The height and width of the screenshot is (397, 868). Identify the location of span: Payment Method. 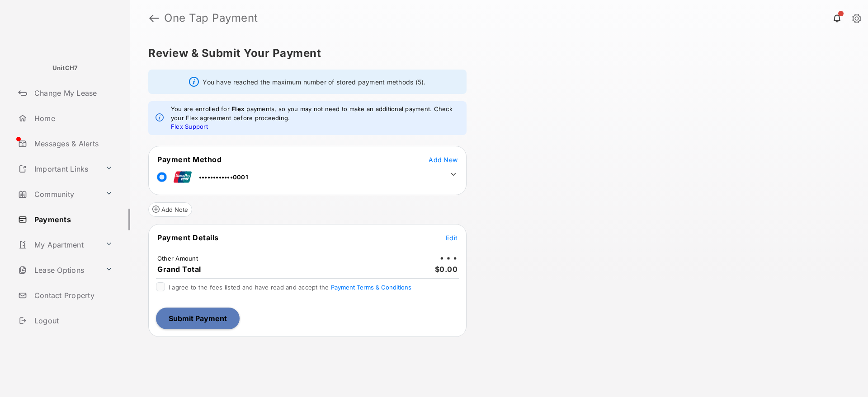
(189, 159).